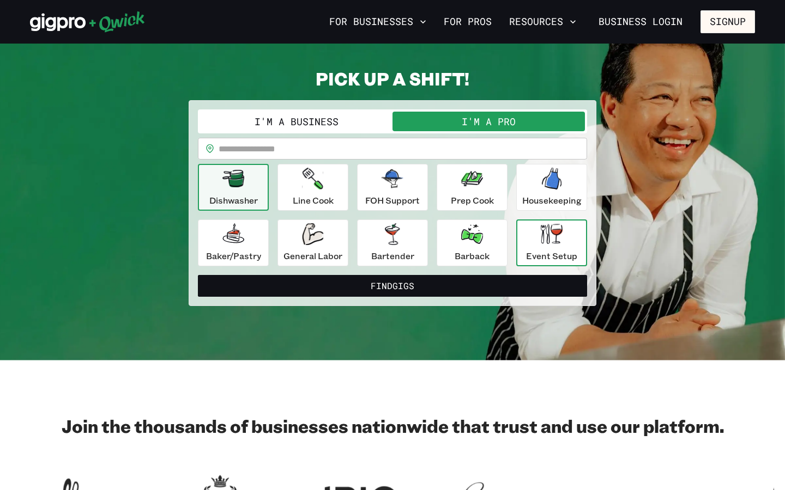  I want to click on p: Prep Cook, so click(472, 201).